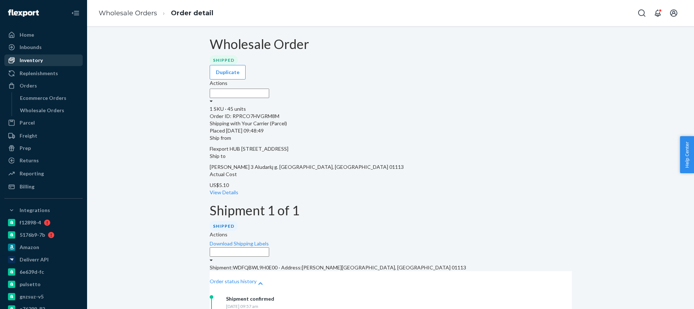  I want to click on div: Integrations, so click(35, 210).